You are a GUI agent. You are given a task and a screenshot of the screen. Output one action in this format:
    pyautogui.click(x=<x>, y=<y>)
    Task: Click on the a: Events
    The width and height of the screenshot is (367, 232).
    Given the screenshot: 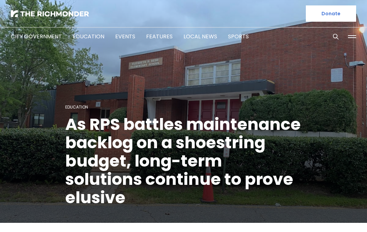 What is the action you would take?
    pyautogui.click(x=125, y=36)
    